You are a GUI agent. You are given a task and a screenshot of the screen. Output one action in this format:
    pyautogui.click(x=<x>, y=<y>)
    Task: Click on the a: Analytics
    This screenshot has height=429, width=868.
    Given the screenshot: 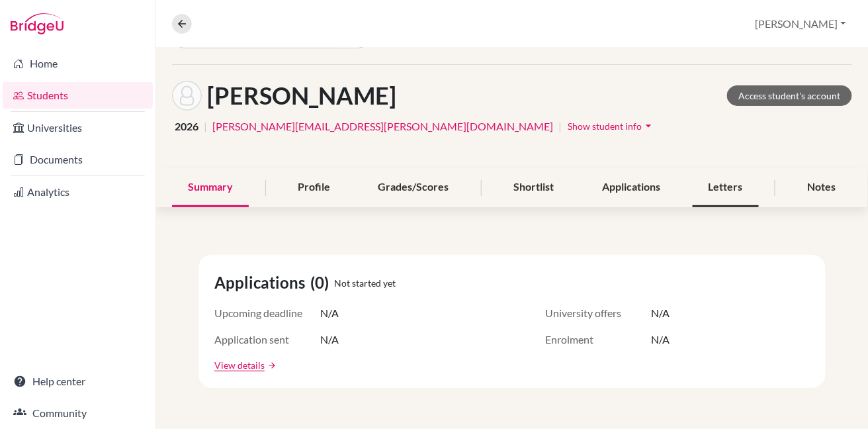 What is the action you would take?
    pyautogui.click(x=78, y=192)
    